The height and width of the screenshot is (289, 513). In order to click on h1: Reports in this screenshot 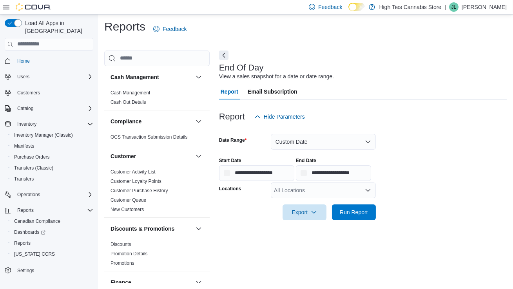, I will do `click(125, 27)`.